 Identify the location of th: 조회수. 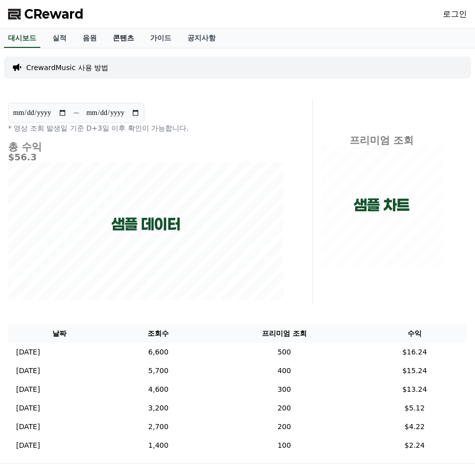
(159, 333).